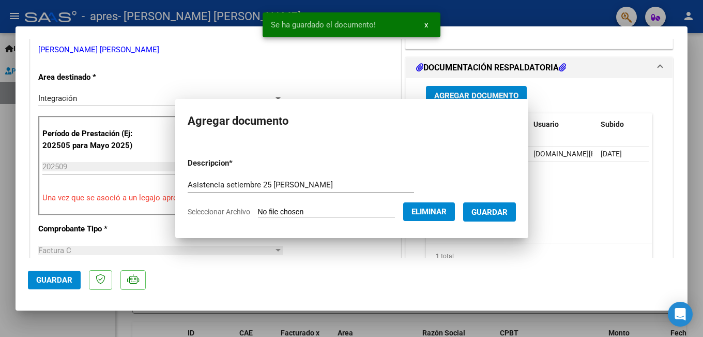 The width and height of the screenshot is (703, 337). What do you see at coordinates (429, 211) in the screenshot?
I see `span: Eliminar` at bounding box center [429, 211].